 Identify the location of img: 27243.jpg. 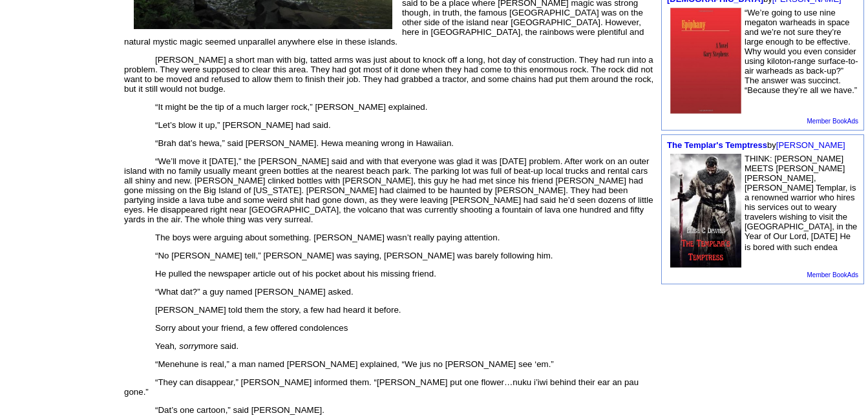
(705, 61).